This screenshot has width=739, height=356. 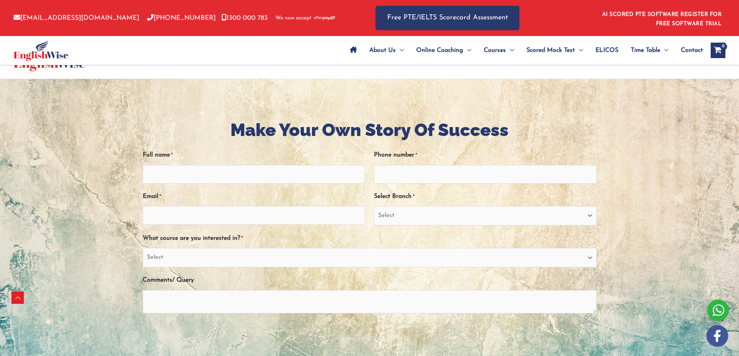 What do you see at coordinates (661, 18) in the screenshot?
I see `aside: Header Widget 1` at bounding box center [661, 18].